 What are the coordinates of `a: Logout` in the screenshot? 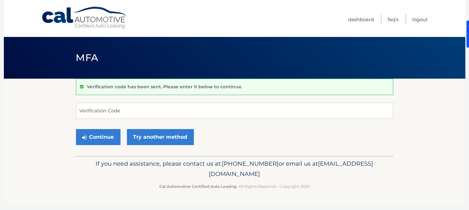 It's located at (421, 19).